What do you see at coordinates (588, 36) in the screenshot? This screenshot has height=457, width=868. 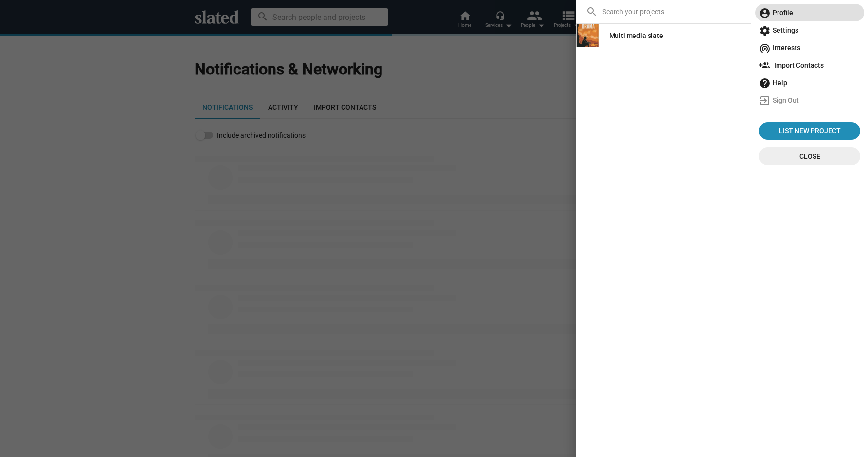 I see `img: Multi media slate` at bounding box center [588, 36].